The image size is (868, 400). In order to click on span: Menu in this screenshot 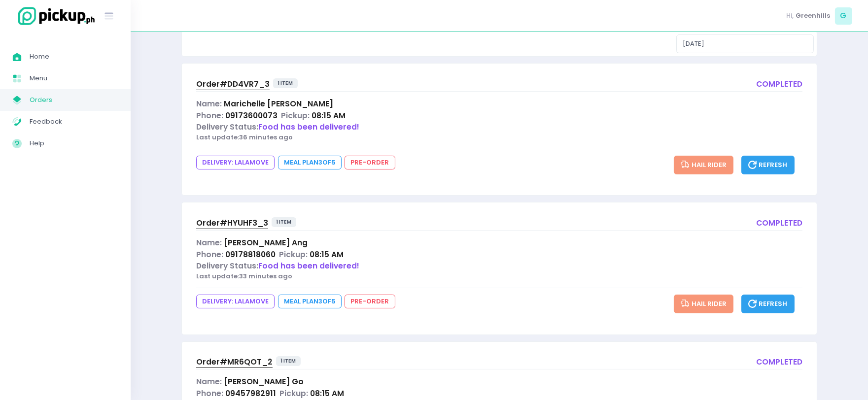, I will do `click(74, 78)`.